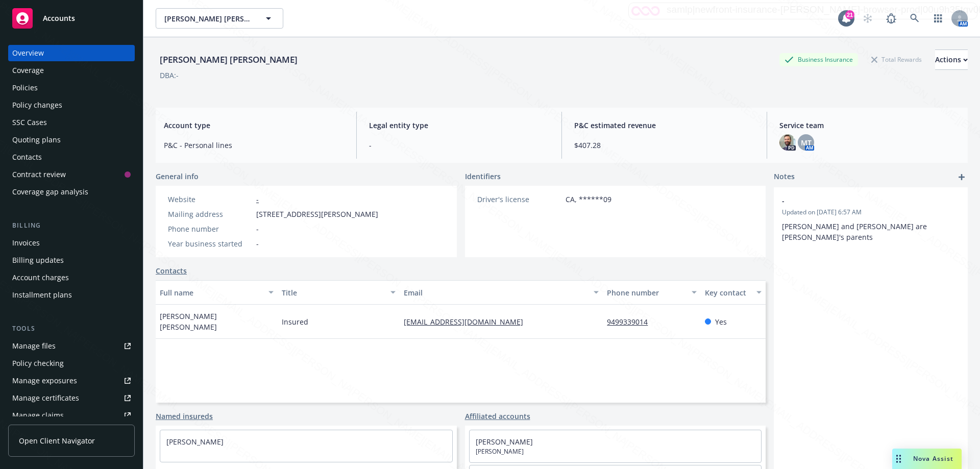  Describe the element at coordinates (184, 416) in the screenshot. I see `a: Named insureds` at that location.